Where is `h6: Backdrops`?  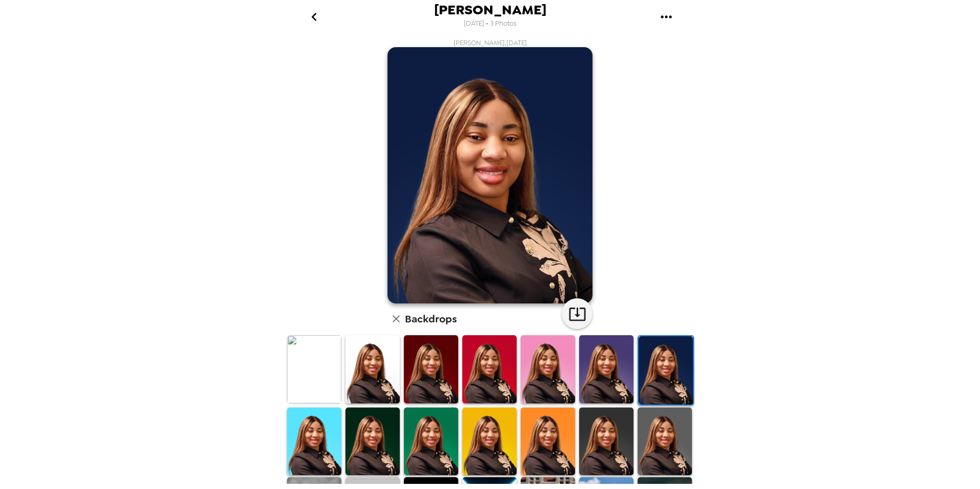 h6: Backdrops is located at coordinates (430, 319).